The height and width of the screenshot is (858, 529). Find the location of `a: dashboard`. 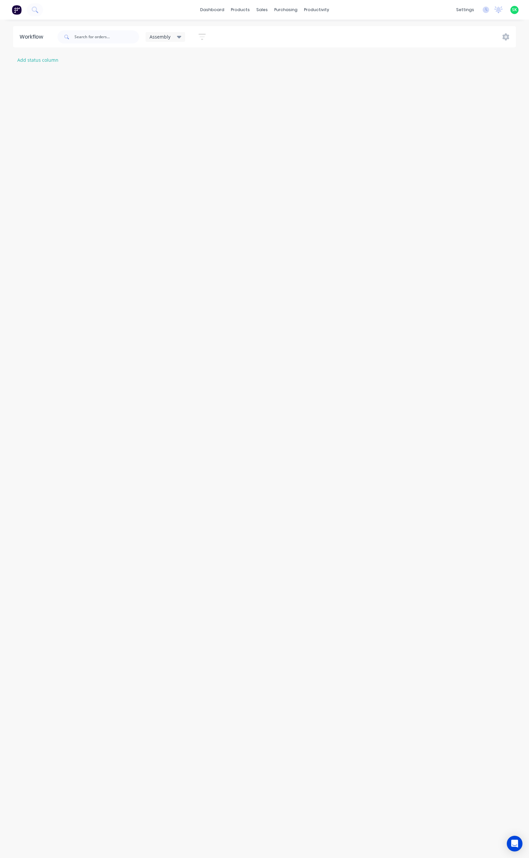

a: dashboard is located at coordinates (212, 10).